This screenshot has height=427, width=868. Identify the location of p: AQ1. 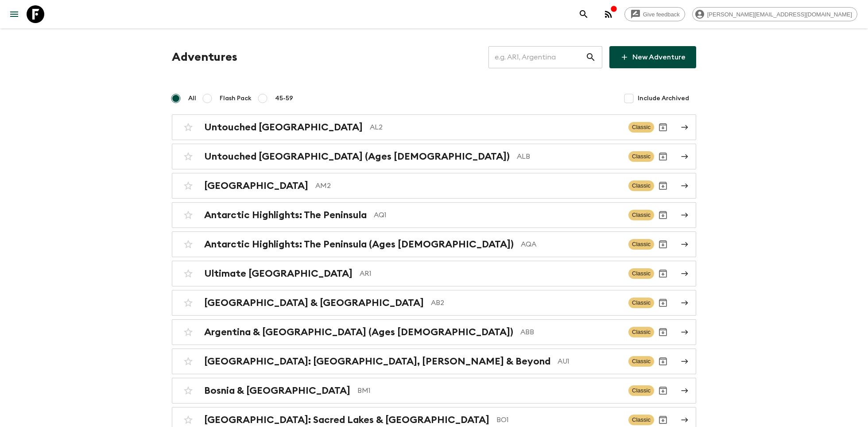
(497, 215).